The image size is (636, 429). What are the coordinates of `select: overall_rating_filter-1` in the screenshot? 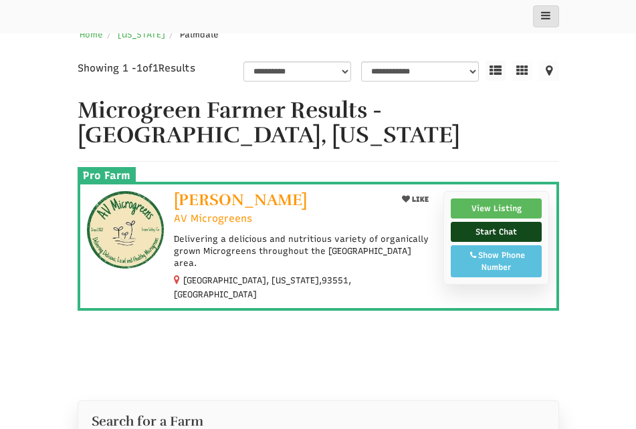 It's located at (297, 72).